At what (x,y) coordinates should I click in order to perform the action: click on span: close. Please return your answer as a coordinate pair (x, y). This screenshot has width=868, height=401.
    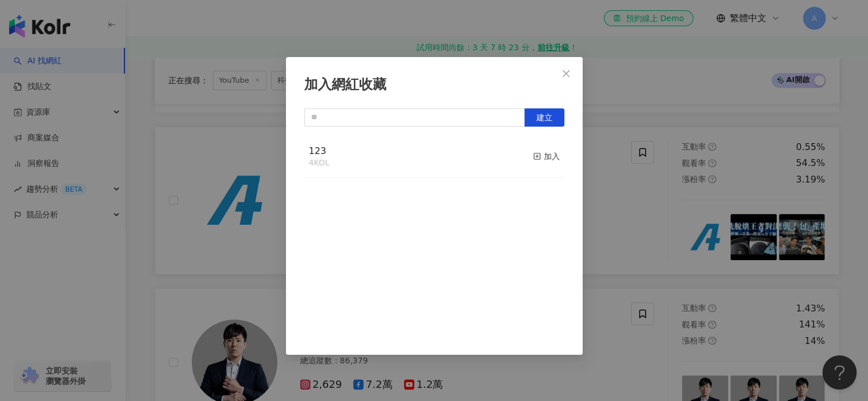
    Looking at the image, I should click on (566, 73).